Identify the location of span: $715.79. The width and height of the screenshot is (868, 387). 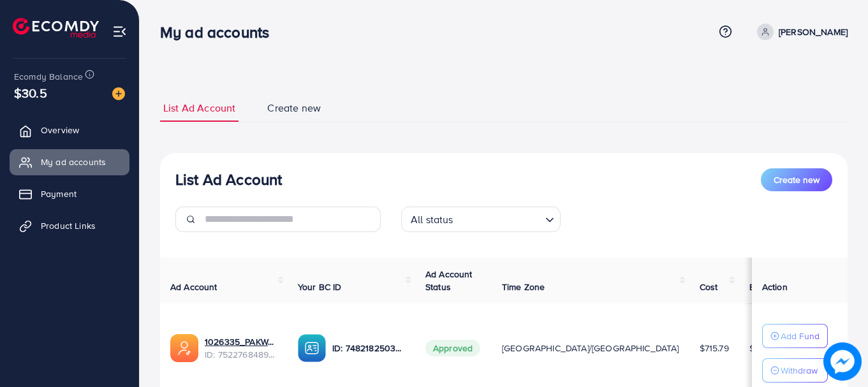
(714, 348).